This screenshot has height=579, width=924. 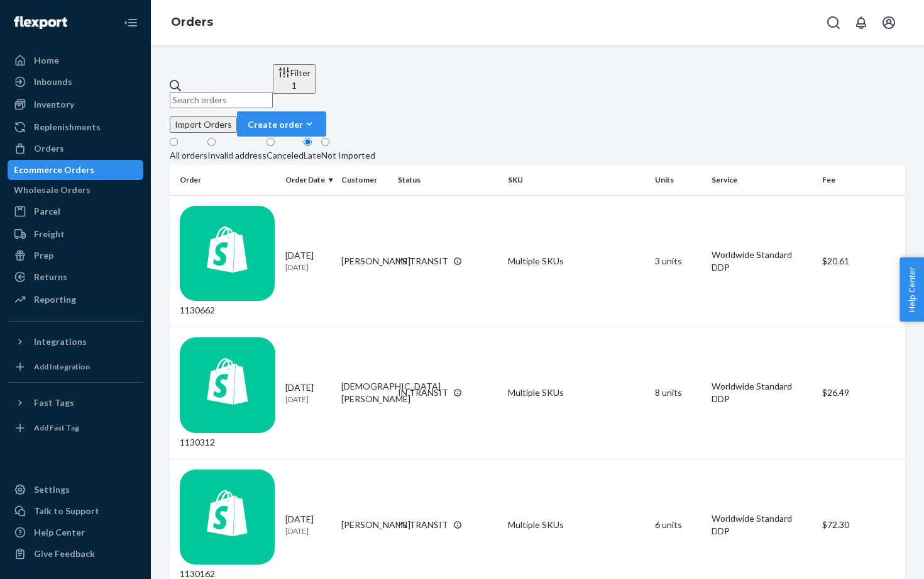 I want to click on div: Fast Tags, so click(x=54, y=403).